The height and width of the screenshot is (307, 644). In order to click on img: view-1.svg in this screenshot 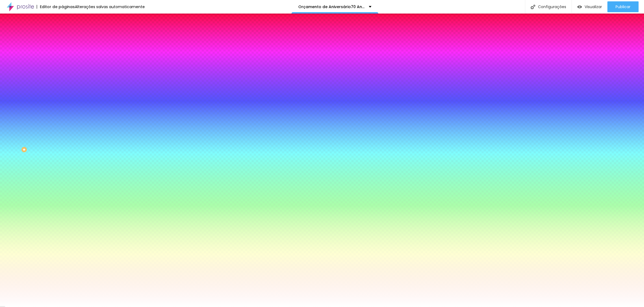, I will do `click(580, 7)`.